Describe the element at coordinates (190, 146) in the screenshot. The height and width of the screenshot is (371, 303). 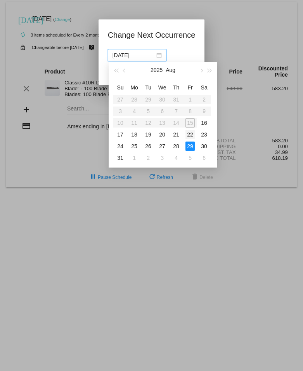
I see `div: 29` at that location.